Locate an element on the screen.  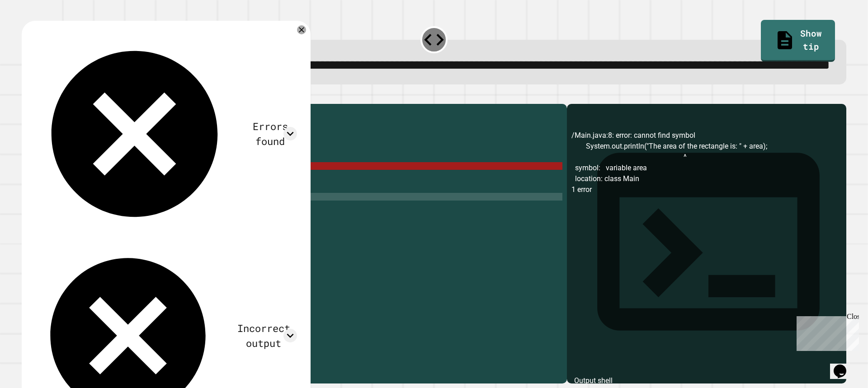
div: /Main.java:8: error: cannot find symbol System.out.println("The area of the rectangle is: " + are... is located at coordinates (706, 257).